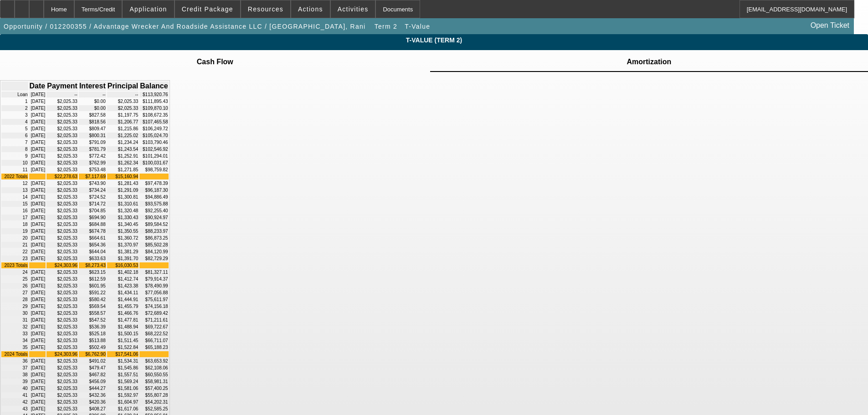 The height and width of the screenshot is (415, 868). I want to click on td: $724.52, so click(92, 197).